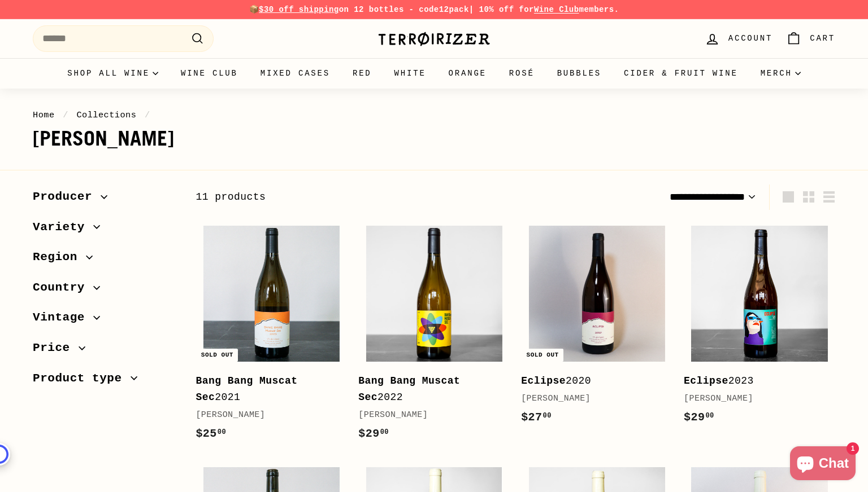 The image size is (868, 492). I want to click on nav: breadcrumbs, so click(434, 115).